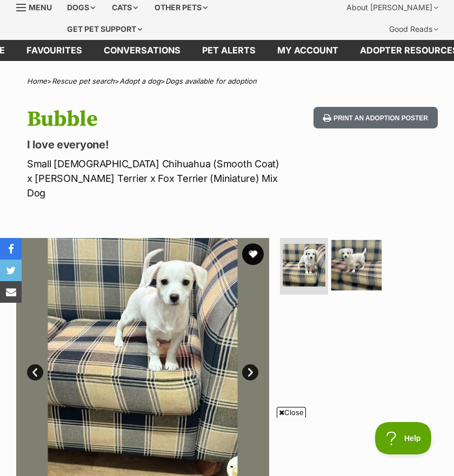  What do you see at coordinates (154, 145) in the screenshot?
I see `p: I love everyone!` at bounding box center [154, 145].